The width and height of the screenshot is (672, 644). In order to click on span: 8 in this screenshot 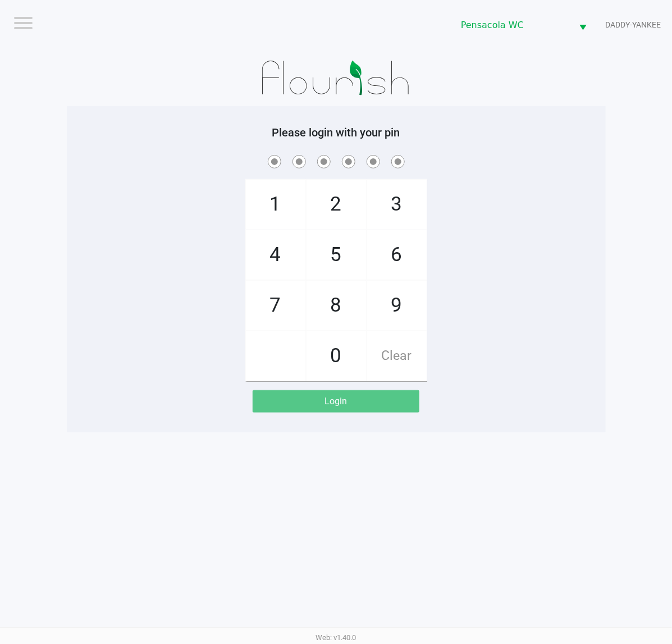, I will do `click(336, 305)`.